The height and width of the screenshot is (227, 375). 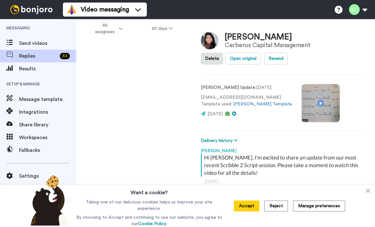 What do you see at coordinates (149, 220) in the screenshot?
I see `p: By choosing to Accept and continuing to use our website, you agree to our .` at bounding box center [149, 220].